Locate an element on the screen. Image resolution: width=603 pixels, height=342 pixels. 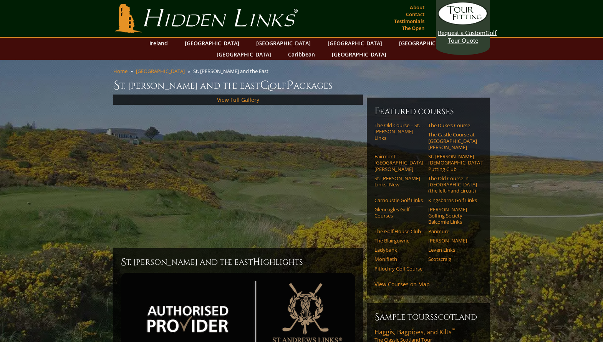
a: About is located at coordinates (417, 7).